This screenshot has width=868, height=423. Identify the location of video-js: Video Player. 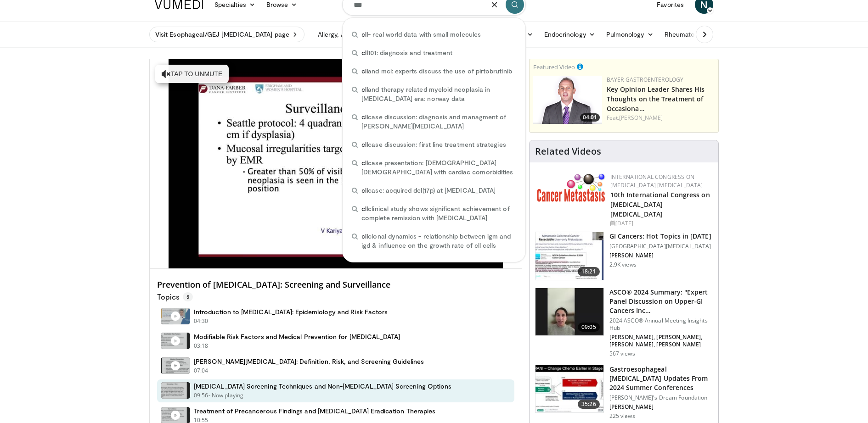
(336, 164).